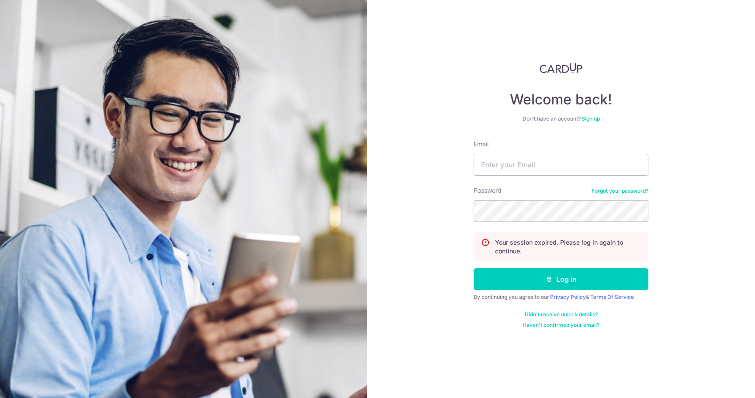 This screenshot has width=755, height=398. I want to click on a: Terms Of Service, so click(612, 297).